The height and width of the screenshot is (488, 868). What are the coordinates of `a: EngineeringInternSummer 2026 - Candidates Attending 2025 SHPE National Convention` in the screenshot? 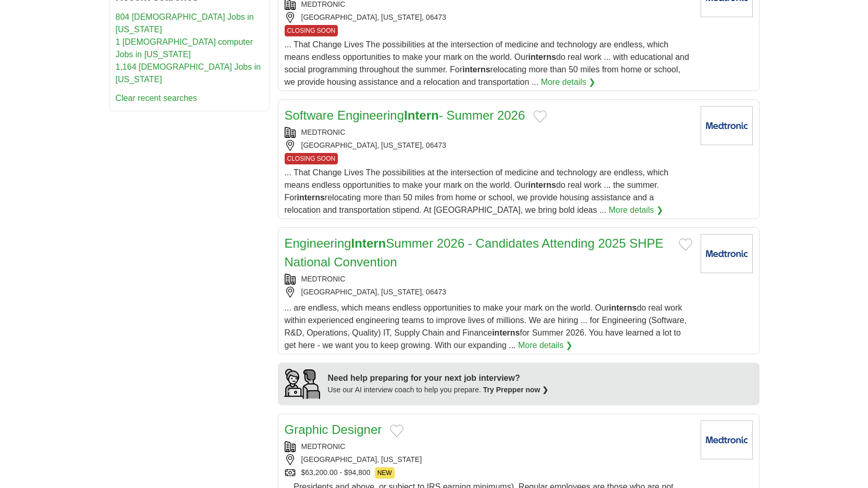 It's located at (474, 253).